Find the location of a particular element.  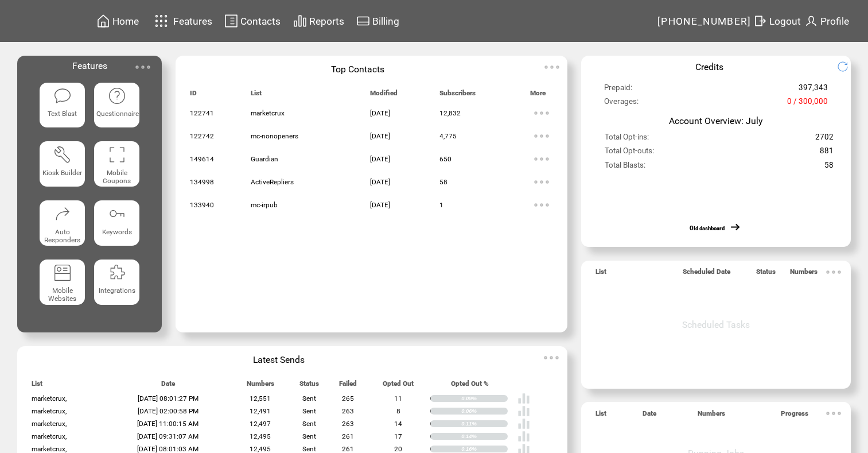

img: text-blast.svg is located at coordinates (63, 96).